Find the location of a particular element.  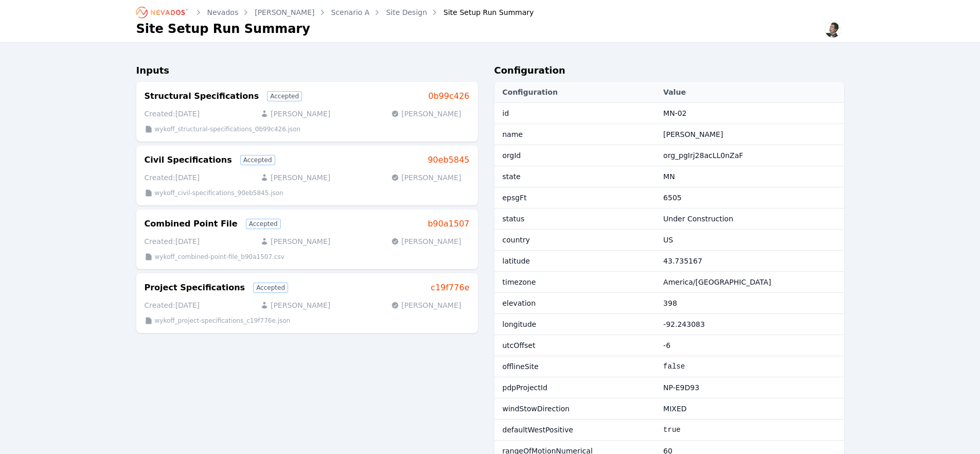

p: wykoff_project-specifications_c19f776e.json is located at coordinates (223, 321).